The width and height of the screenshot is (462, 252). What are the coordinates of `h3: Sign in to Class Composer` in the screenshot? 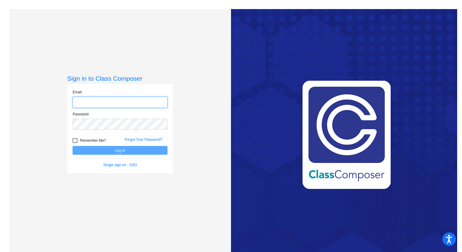 It's located at (120, 78).